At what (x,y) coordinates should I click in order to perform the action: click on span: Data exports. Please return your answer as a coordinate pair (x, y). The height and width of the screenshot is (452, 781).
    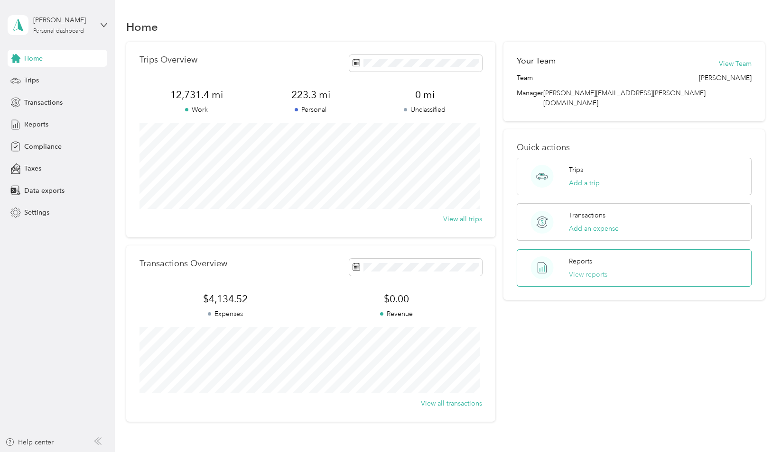
    Looking at the image, I should click on (44, 191).